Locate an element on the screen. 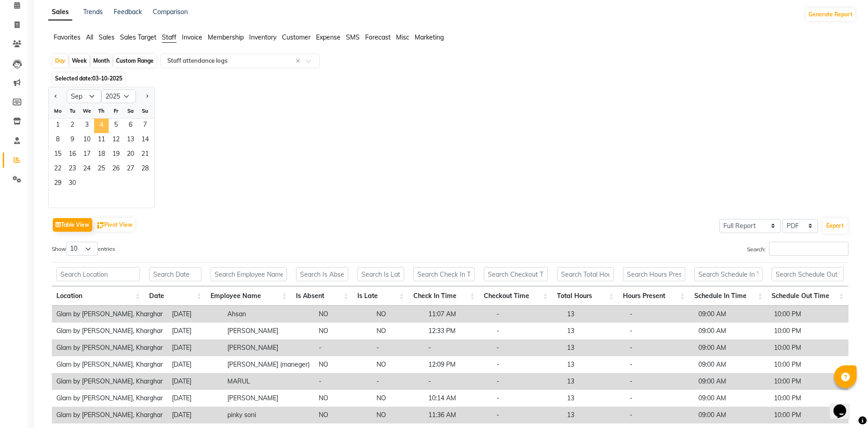 This screenshot has height=428, width=868. div: Tu is located at coordinates (72, 111).